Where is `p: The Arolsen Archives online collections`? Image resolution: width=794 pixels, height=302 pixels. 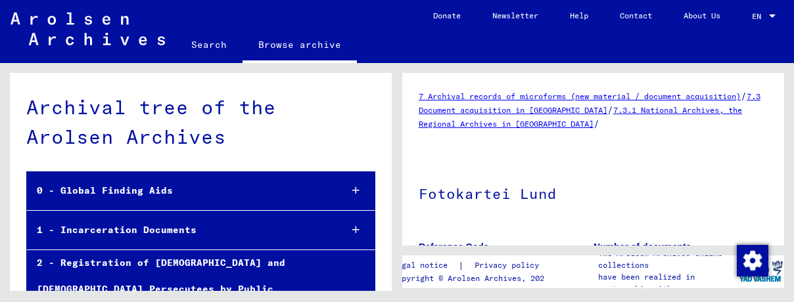 p: The Arolsen Archives online collections is located at coordinates (667, 260).